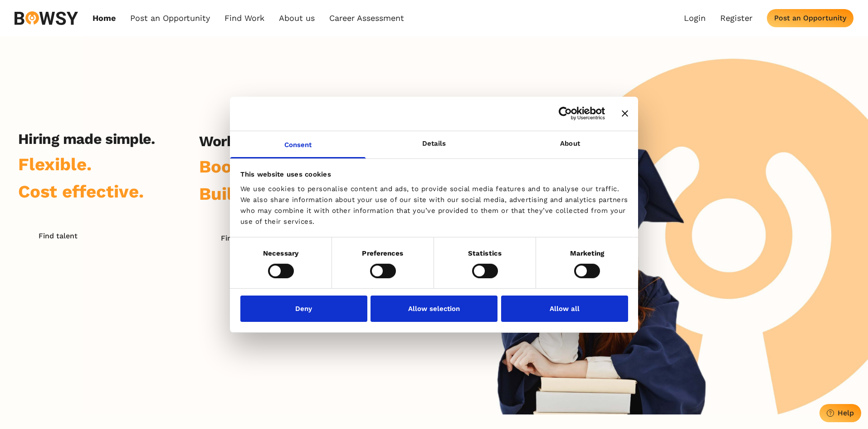  I want to click on div: Help, so click(846, 412).